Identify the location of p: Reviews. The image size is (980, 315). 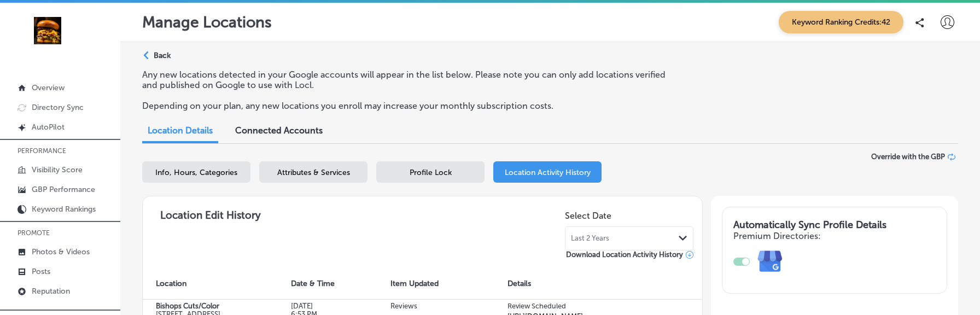
(434, 306).